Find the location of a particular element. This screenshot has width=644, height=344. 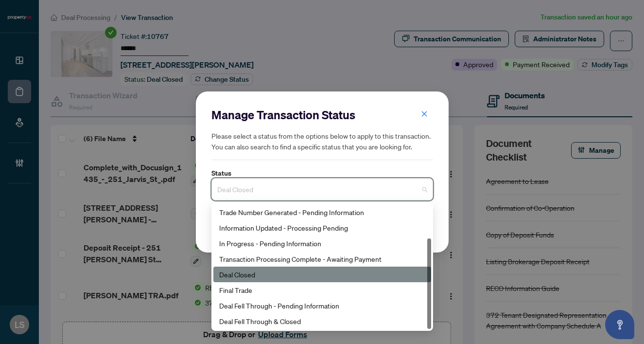

h2: Manage Transaction Status is located at coordinates (322, 115).